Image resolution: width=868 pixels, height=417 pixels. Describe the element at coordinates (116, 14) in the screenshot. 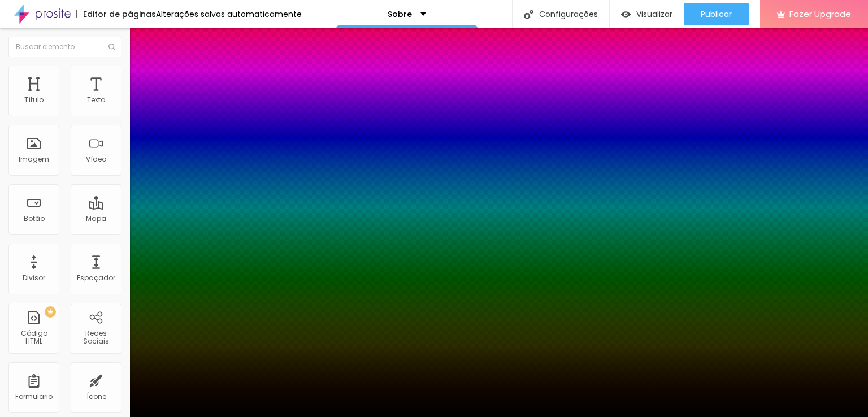

I see `div: Editor de páginas` at that location.